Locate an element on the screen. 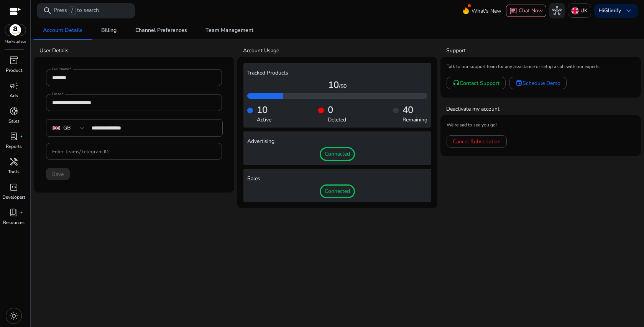 This screenshot has height=327, width=644. span: Billing is located at coordinates (109, 30).